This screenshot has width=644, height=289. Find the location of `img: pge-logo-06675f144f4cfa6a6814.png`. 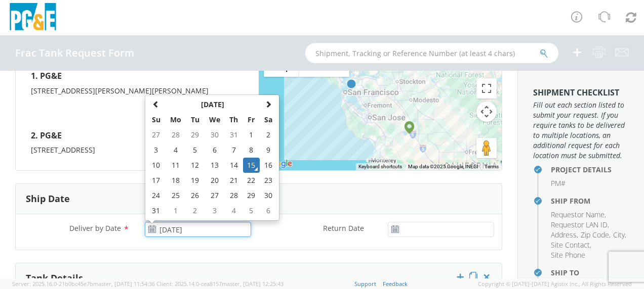

img: pge-logo-06675f144f4cfa6a6814.png is located at coordinates (33, 17).